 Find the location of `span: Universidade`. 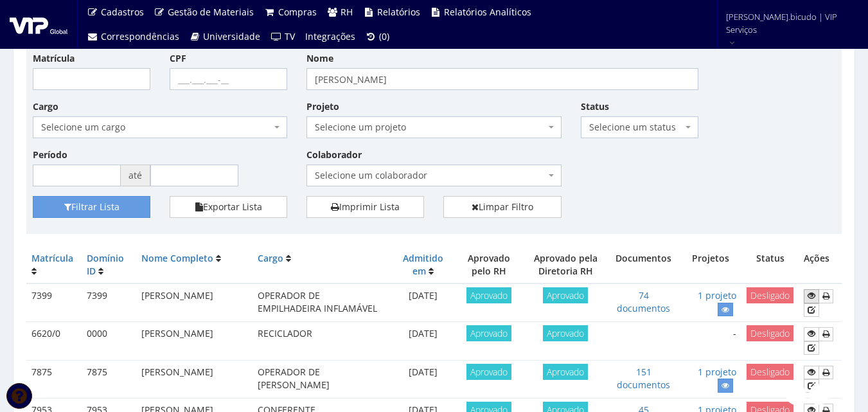

span: Universidade is located at coordinates (232, 36).